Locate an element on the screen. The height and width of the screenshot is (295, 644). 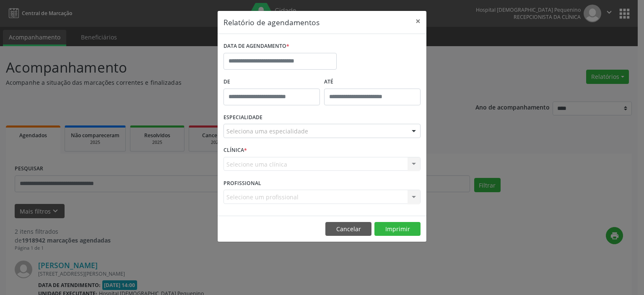
label: DATA DE AGENDAMENTO is located at coordinates (256, 46).